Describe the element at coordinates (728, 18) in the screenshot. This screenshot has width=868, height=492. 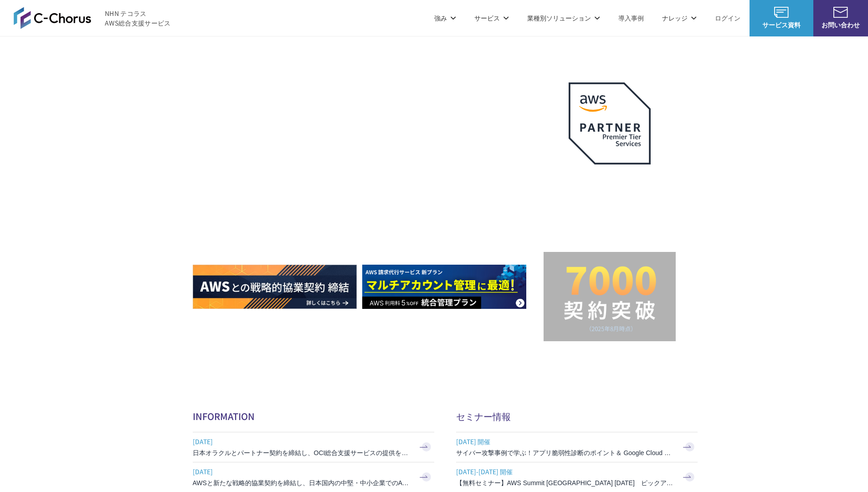
I see `a: ログイン` at that location.